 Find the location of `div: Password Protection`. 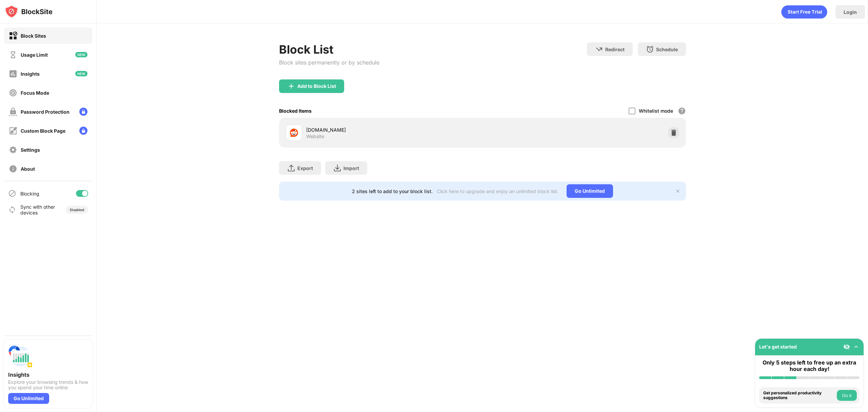

div: Password Protection is located at coordinates (45, 112).